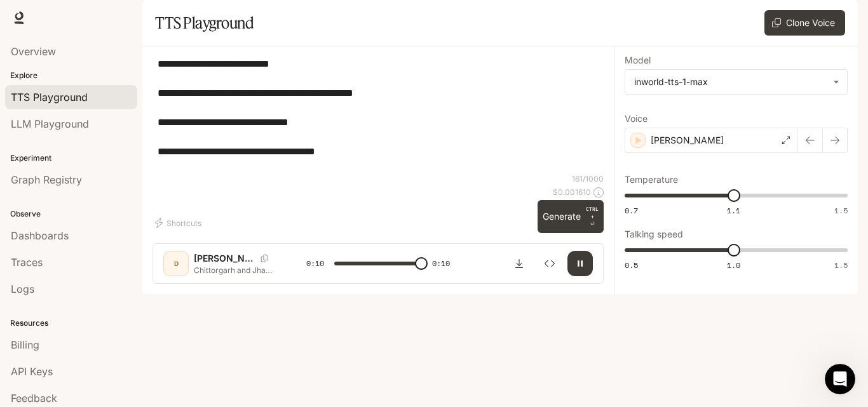 The height and width of the screenshot is (407, 868). What do you see at coordinates (631, 211) in the screenshot?
I see `span: 0.7` at bounding box center [631, 211].